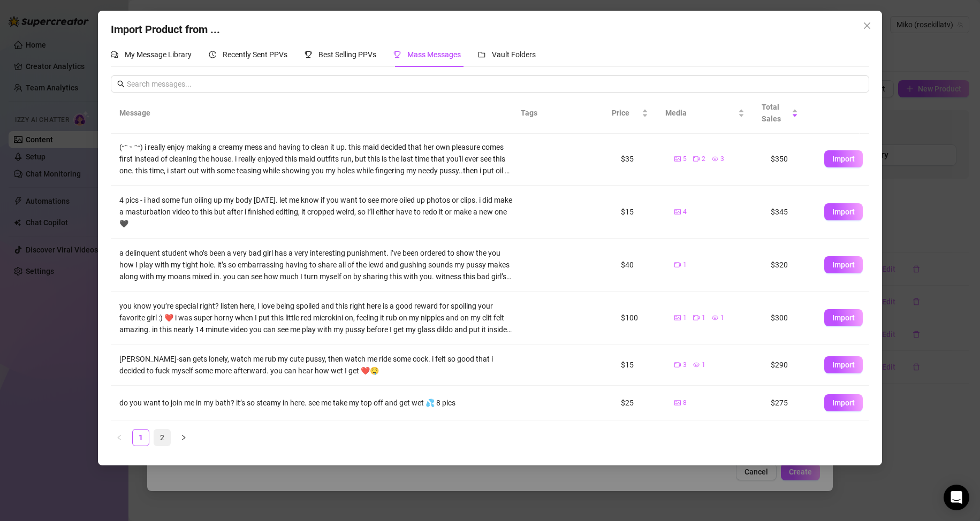  Describe the element at coordinates (140, 438) in the screenshot. I see `a: 1` at that location.